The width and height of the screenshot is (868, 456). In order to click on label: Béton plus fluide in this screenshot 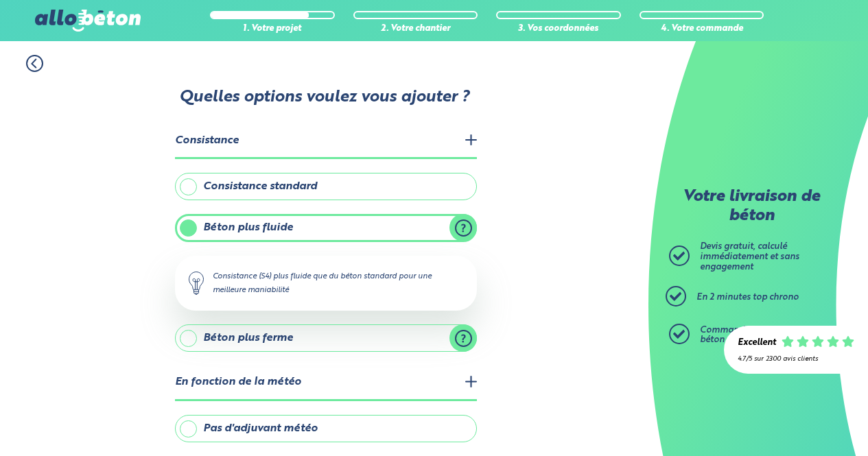, I will do `click(326, 228)`.